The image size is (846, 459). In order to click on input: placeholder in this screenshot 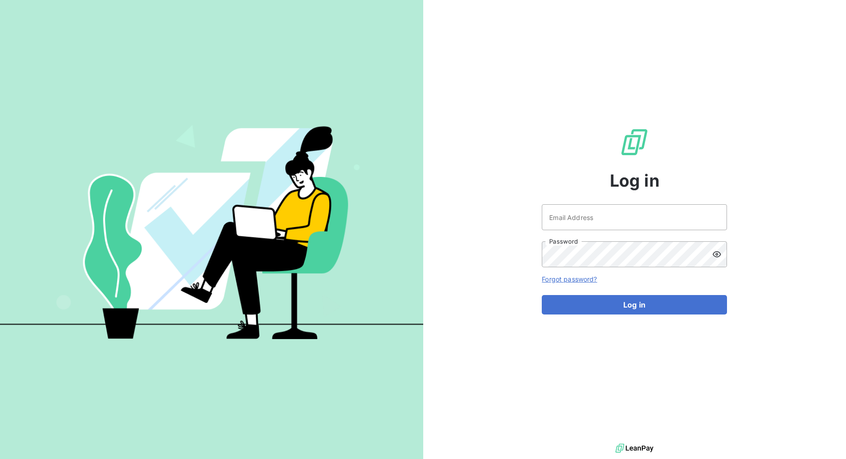, I will do `click(635, 217)`.